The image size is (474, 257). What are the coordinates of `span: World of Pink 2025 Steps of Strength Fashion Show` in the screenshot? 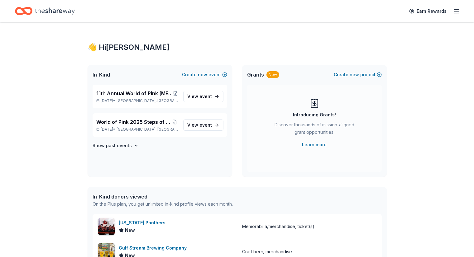 It's located at (133, 122).